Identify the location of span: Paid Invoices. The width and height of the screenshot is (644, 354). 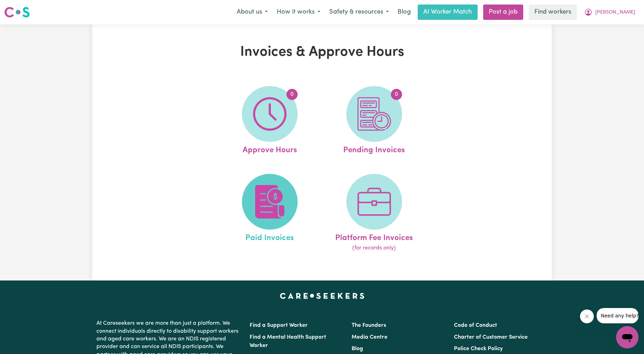
(269, 237).